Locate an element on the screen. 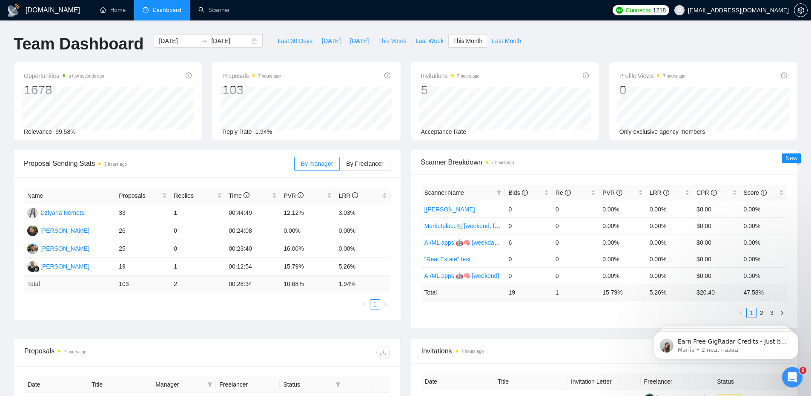  td: 12.12% is located at coordinates (307, 213).